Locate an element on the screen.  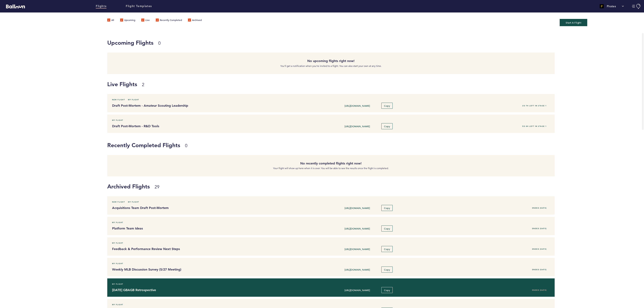
h1: Archived Flights is located at coordinates (374, 186).